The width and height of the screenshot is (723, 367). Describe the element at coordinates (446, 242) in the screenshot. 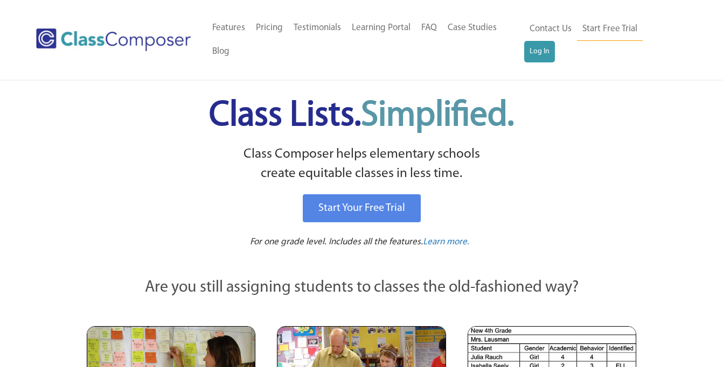

I see `span: Learn more.` at that location.